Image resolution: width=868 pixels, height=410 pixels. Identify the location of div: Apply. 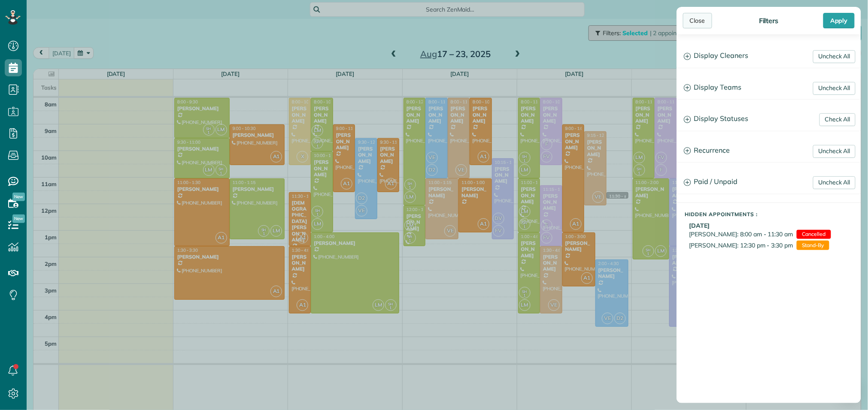
(839, 20).